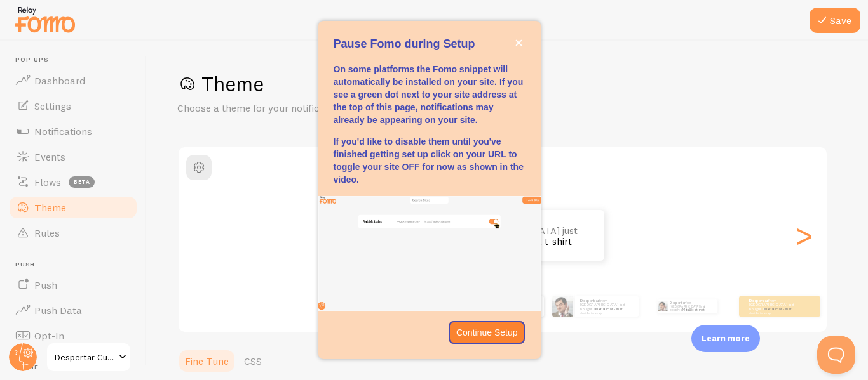 The height and width of the screenshot is (380, 868). I want to click on h1: Theme, so click(507, 83).